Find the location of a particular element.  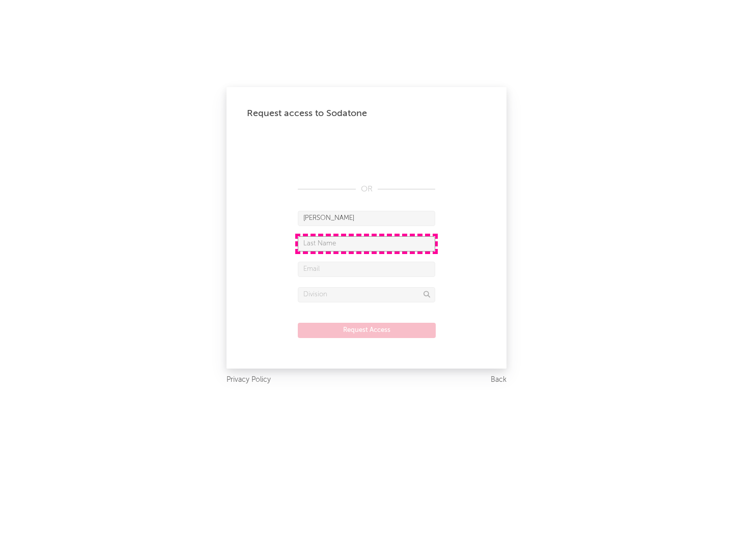

div: OR is located at coordinates (367, 189).